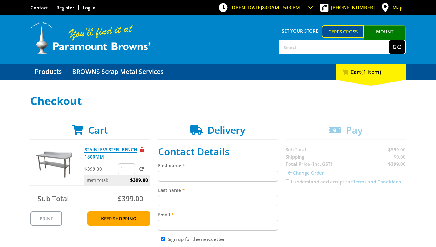  Describe the element at coordinates (100, 169) in the screenshot. I see `p: $399.00` at that location.